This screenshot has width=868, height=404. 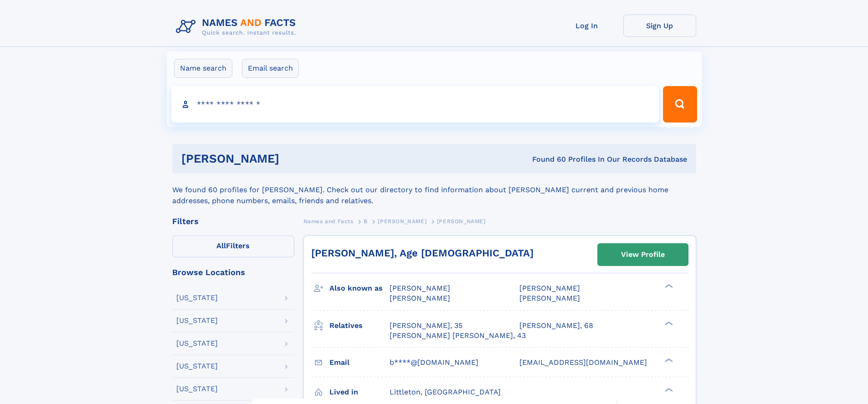 I want to click on a: Names and Facts, so click(x=329, y=221).